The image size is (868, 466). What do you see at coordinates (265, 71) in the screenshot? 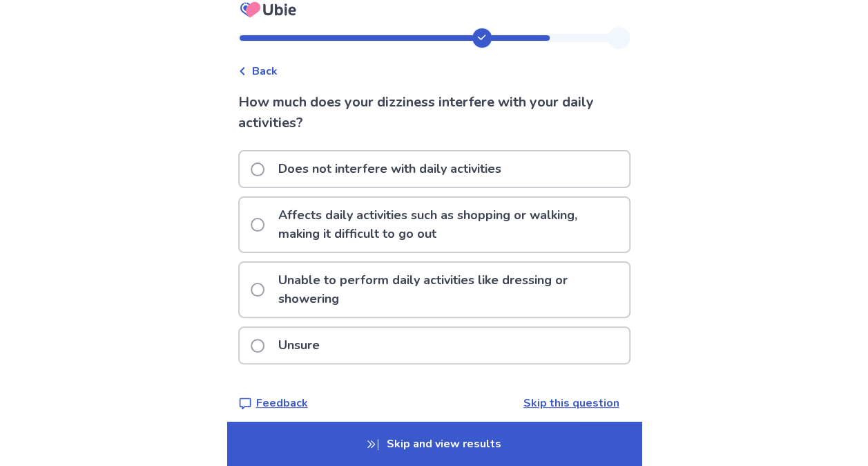
I see `span: Back` at bounding box center [265, 71].